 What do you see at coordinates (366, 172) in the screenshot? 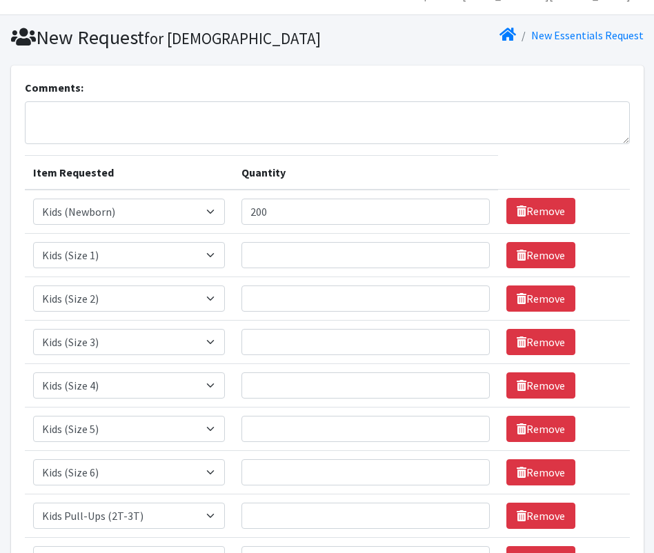
I see `th: Quantity` at bounding box center [366, 172].